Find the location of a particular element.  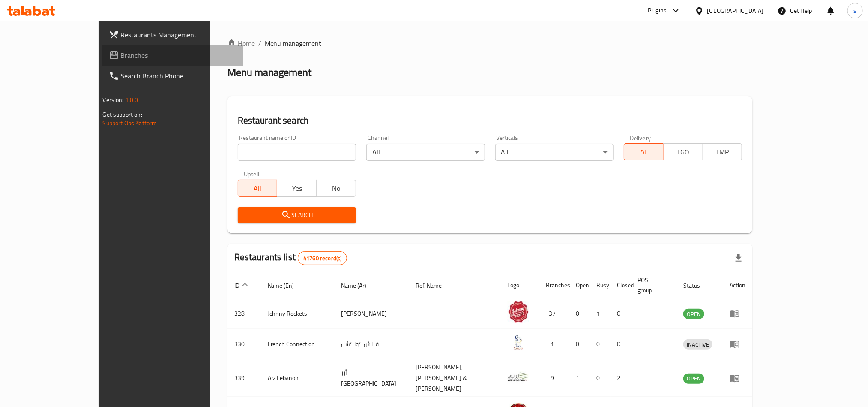

span: Ref. Name is located at coordinates (434, 285).